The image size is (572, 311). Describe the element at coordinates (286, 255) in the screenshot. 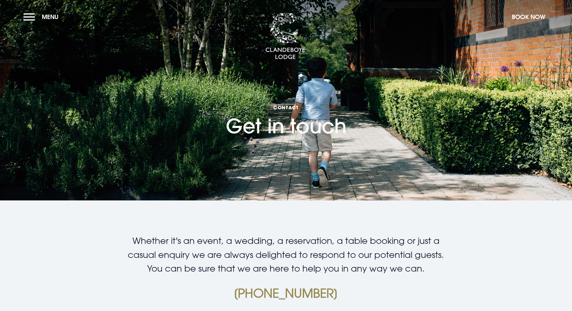

I see `p: Whether it's an event, a wedding, a reservation, a table booking or just a casual enquiry we are ...` at that location.